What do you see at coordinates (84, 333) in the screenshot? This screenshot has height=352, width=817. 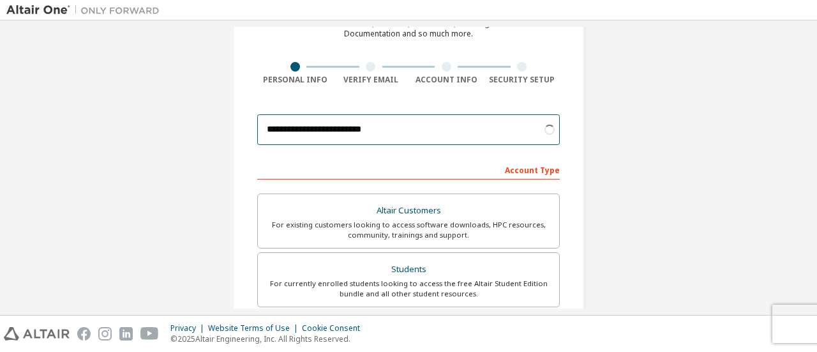 I see `img: facebook.svg` at bounding box center [84, 333].